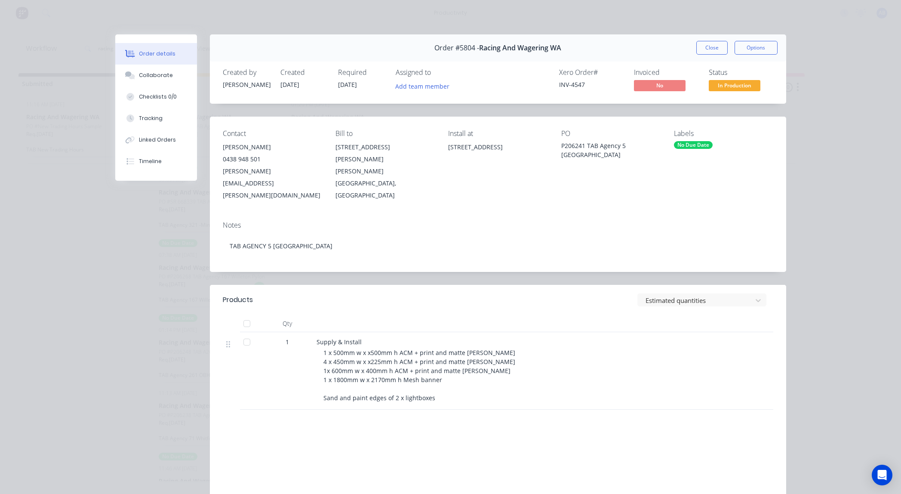 Image resolution: width=901 pixels, height=494 pixels. I want to click on button: Close, so click(712, 48).